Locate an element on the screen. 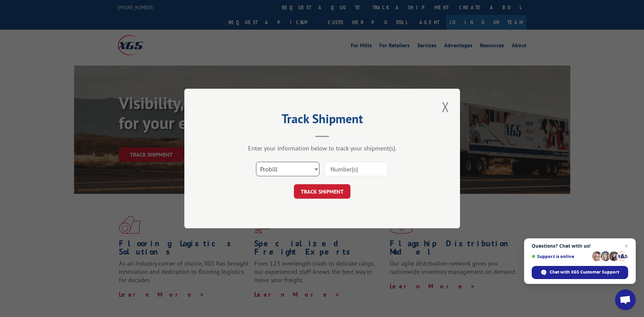 The height and width of the screenshot is (317, 644). button: TRACK SHIPMENT is located at coordinates (322, 191).